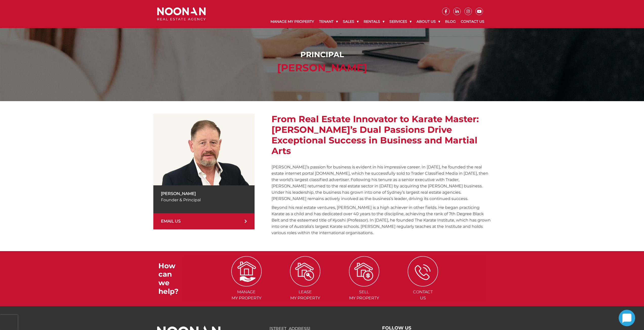  What do you see at coordinates (246, 285) in the screenshot?
I see `a: ICONS Managemy Property` at bounding box center [246, 285].